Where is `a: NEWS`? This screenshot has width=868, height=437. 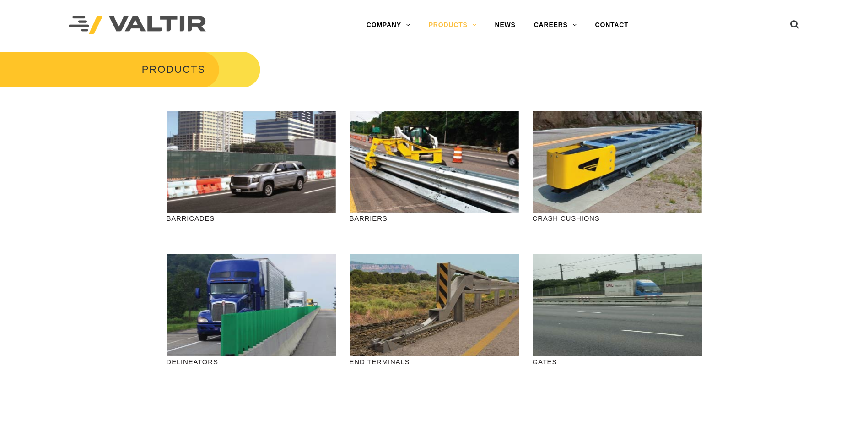 a: NEWS is located at coordinates (505, 25).